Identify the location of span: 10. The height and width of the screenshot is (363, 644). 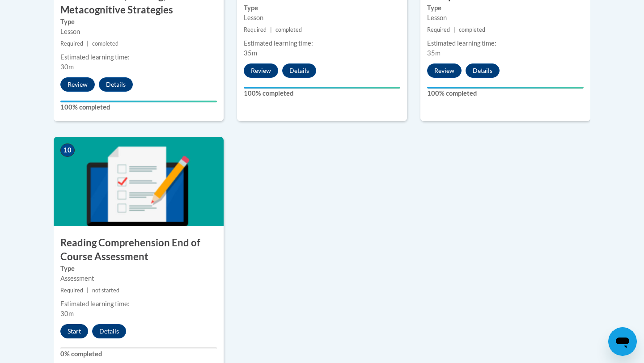
(68, 150).